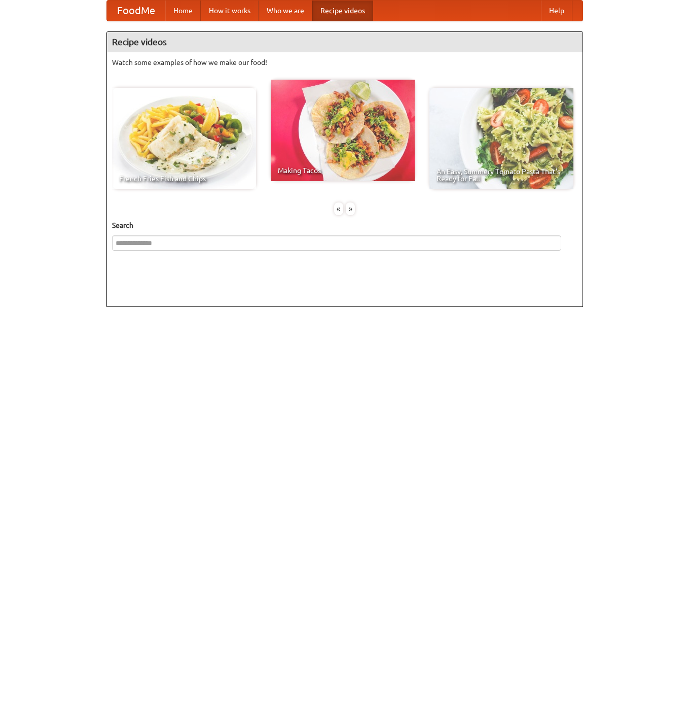 The image size is (689, 718). Describe the element at coordinates (183, 11) in the screenshot. I see `a: Home` at that location.